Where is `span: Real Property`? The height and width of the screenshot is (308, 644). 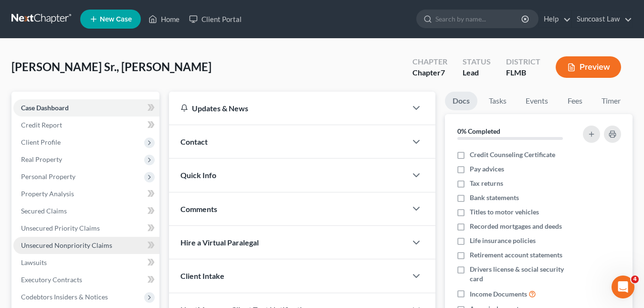
span: Real Property is located at coordinates (42, 159).